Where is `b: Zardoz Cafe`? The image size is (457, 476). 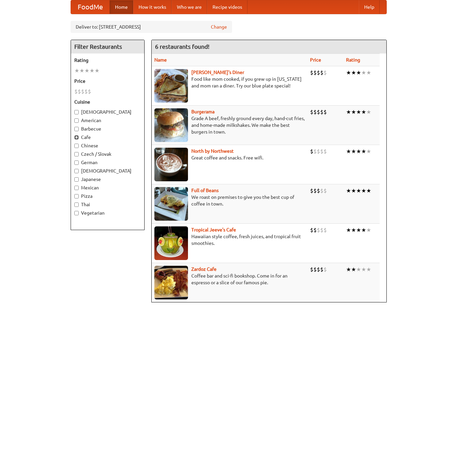 b: Zardoz Cafe is located at coordinates (204, 269).